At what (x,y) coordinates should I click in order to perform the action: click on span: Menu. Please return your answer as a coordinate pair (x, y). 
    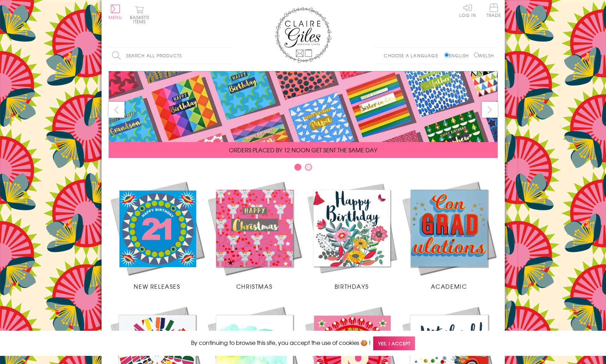
    Looking at the image, I should click on (115, 17).